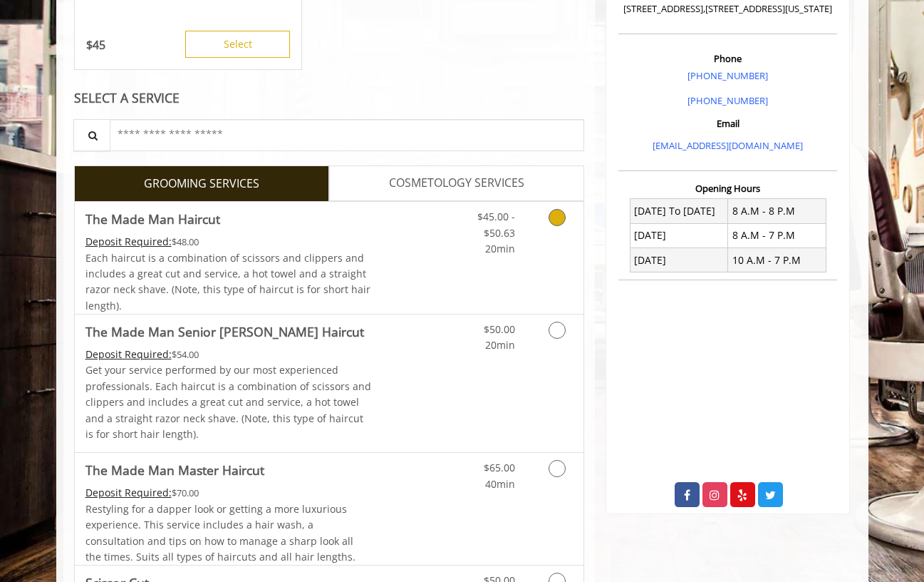  Describe the element at coordinates (92, 135) in the screenshot. I see `button: Service Search` at that location.